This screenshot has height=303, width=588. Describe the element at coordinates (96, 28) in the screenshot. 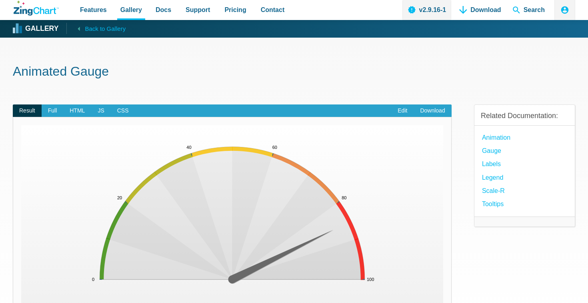

I see `a: Back to Gallery` at that location.